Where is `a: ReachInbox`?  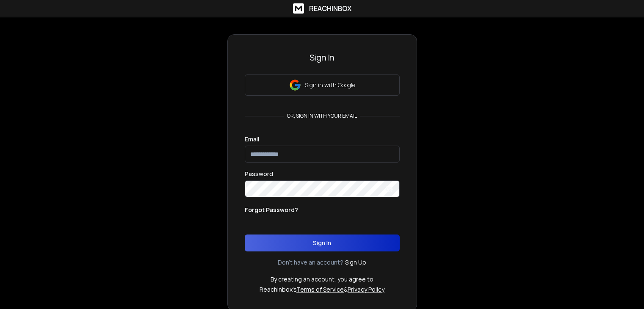 a: ReachInbox is located at coordinates (322, 9).